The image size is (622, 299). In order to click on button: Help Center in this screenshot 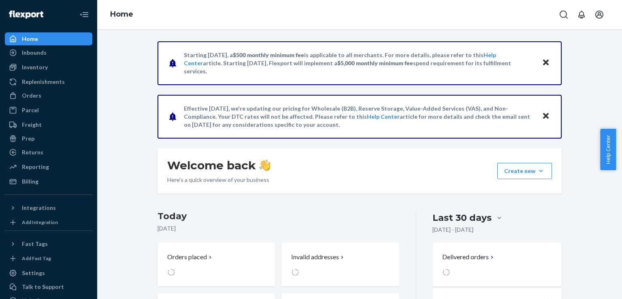, I will do `click(608, 150)`.